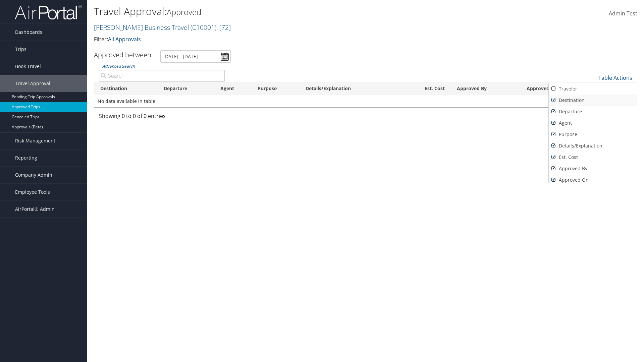 The width and height of the screenshot is (644, 362). What do you see at coordinates (26, 158) in the screenshot?
I see `span: Reporting` at bounding box center [26, 158].